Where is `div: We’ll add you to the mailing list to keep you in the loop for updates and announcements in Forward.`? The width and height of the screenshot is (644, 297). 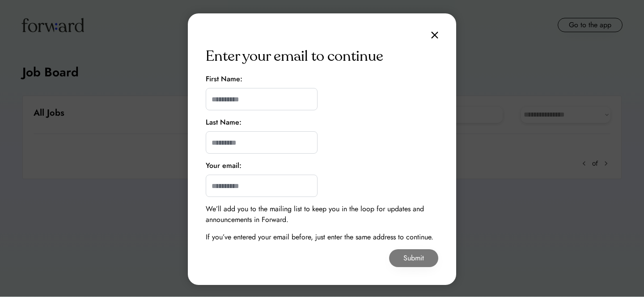 div: We’ll add you to the mailing list to keep you in the loop for updates and announcements in Forward. is located at coordinates (322, 215).